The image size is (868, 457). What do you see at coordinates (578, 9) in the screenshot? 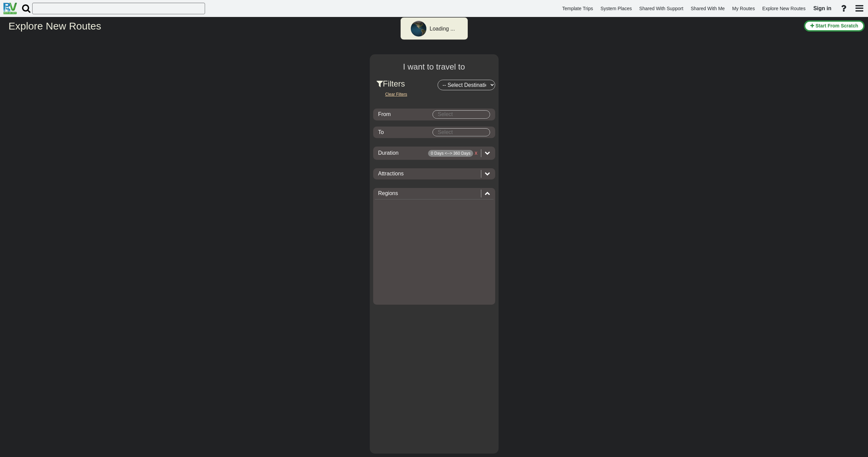
I see `a: Template Trips` at bounding box center [578, 9].